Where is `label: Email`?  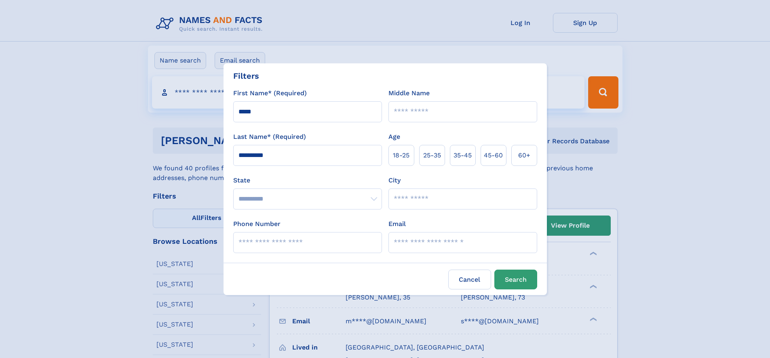
label: Email is located at coordinates (397, 224).